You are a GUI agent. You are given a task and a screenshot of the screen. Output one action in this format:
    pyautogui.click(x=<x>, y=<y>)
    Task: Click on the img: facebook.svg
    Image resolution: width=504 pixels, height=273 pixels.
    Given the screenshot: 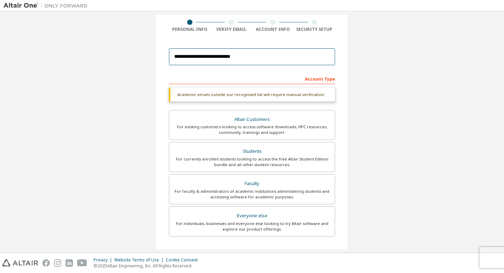 What is the action you would take?
    pyautogui.click(x=46, y=263)
    